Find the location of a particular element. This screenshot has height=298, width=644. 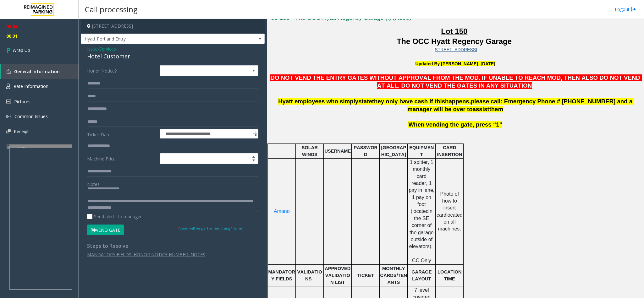

span: they only have cash If this is located at coordinates (408, 101).